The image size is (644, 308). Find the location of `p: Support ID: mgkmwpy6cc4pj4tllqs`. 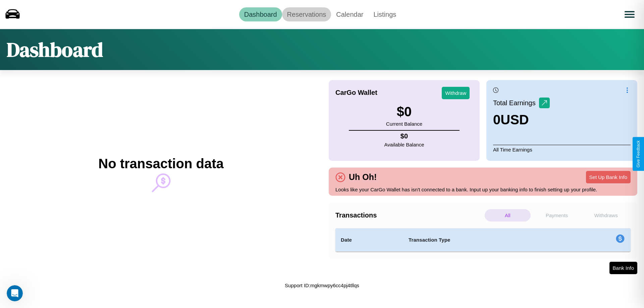

p: Support ID: mgkmwpy6cc4pj4tllqs is located at coordinates (322, 285).